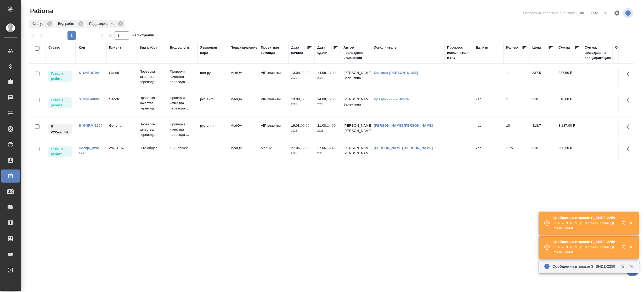 The width and height of the screenshot is (644, 292). What do you see at coordinates (67, 24) in the screenshot?
I see `p: Вид работ` at bounding box center [67, 24].